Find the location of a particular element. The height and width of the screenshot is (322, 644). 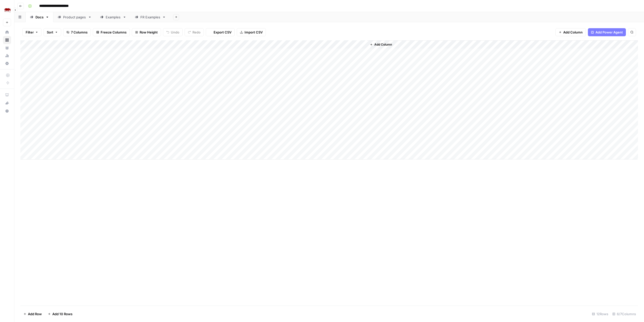

button: Row Height is located at coordinates (146, 32).